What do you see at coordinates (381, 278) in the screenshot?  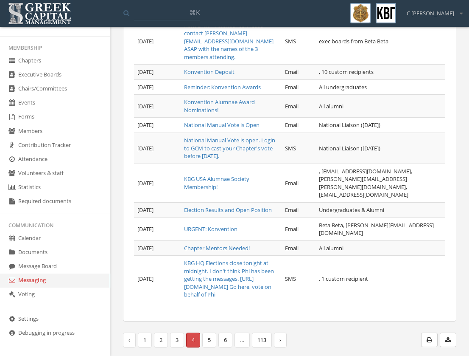 I see `td: , 1 custom recipient` at bounding box center [381, 278].